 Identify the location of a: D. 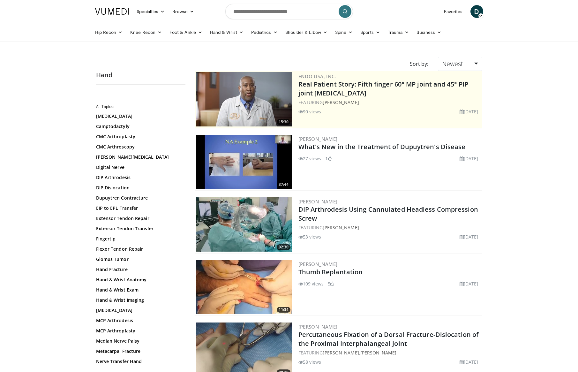
(477, 11).